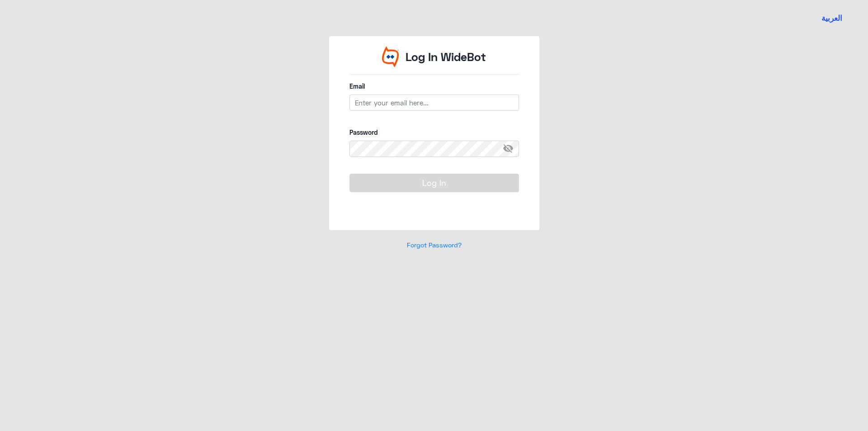  What do you see at coordinates (434, 86) in the screenshot?
I see `label: Email` at bounding box center [434, 86].